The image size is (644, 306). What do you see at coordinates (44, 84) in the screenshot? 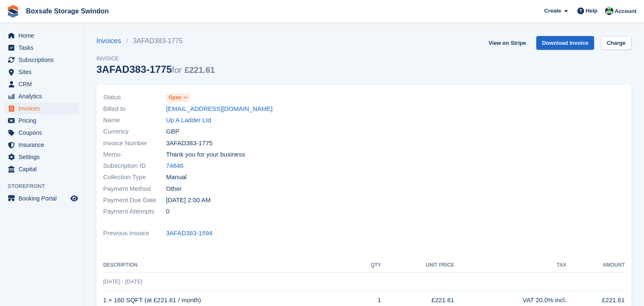
I see `span: CRM` at bounding box center [44, 84].